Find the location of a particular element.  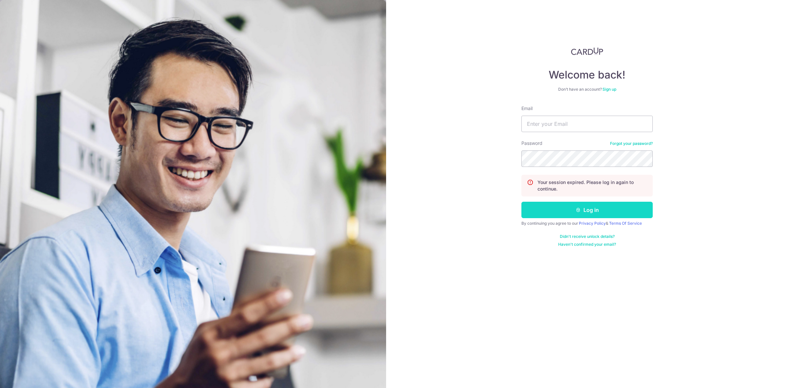

a: Forgot your password? is located at coordinates (632, 144).